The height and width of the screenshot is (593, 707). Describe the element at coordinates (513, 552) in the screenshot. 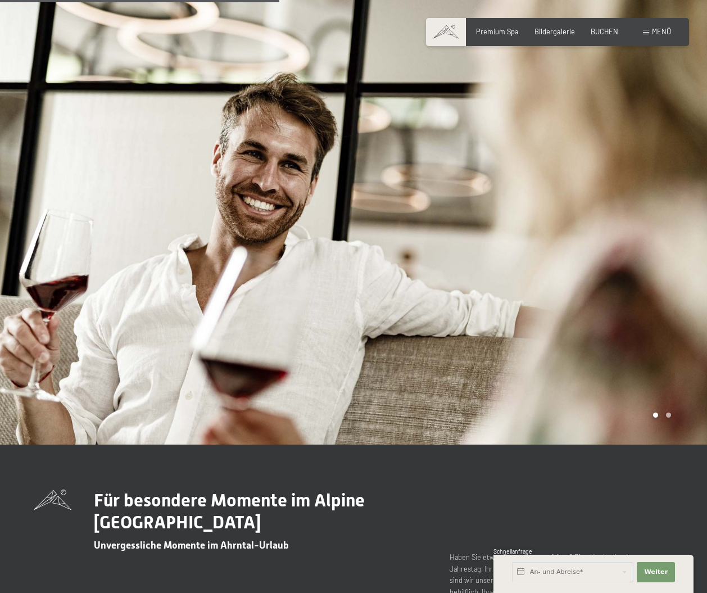

I see `span: Schnellanfrage` at that location.